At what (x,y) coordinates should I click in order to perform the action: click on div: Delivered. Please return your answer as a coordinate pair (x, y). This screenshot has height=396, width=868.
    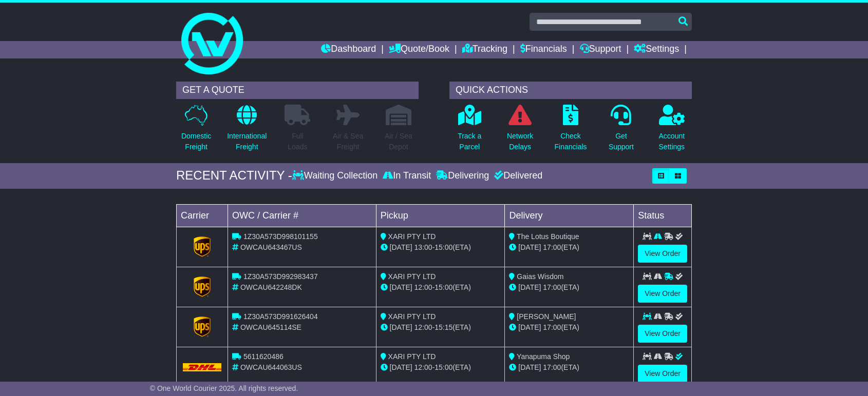
    Looking at the image, I should click on (517, 176).